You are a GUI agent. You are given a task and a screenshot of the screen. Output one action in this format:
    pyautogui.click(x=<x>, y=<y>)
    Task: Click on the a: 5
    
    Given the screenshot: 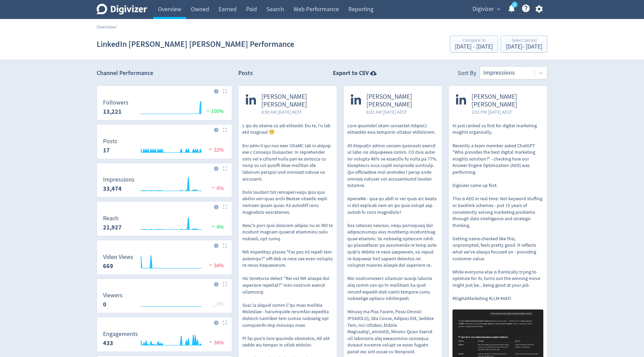 What is the action you would take?
    pyautogui.click(x=515, y=4)
    